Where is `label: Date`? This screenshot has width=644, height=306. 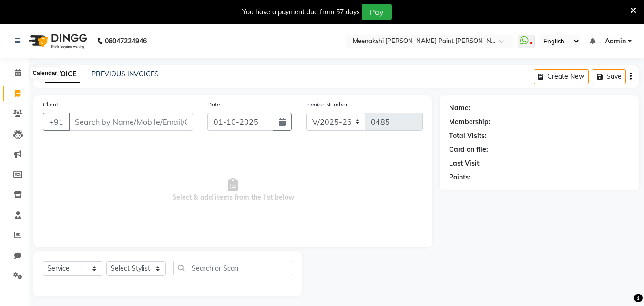
label: Date is located at coordinates (214, 104).